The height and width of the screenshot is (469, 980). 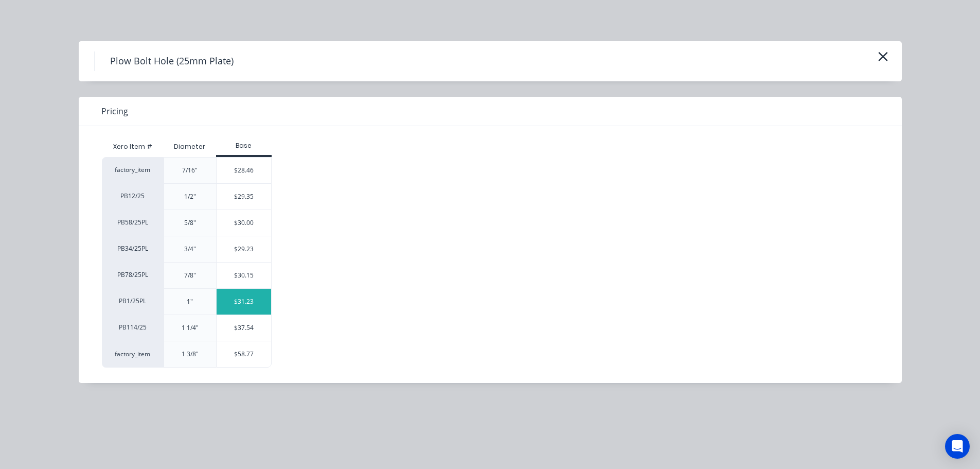 I want to click on h4: Plow Bolt Hole (25mm Plate), so click(x=171, y=61).